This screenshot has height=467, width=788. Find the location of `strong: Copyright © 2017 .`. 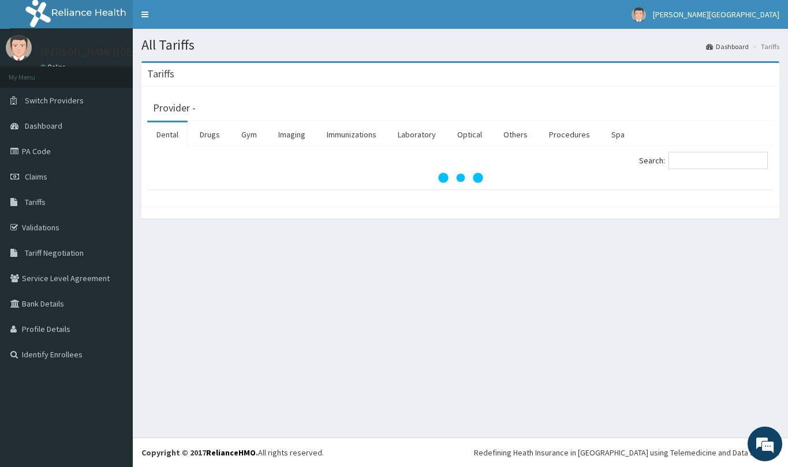

strong: Copyright © 2017 . is located at coordinates (200, 452).